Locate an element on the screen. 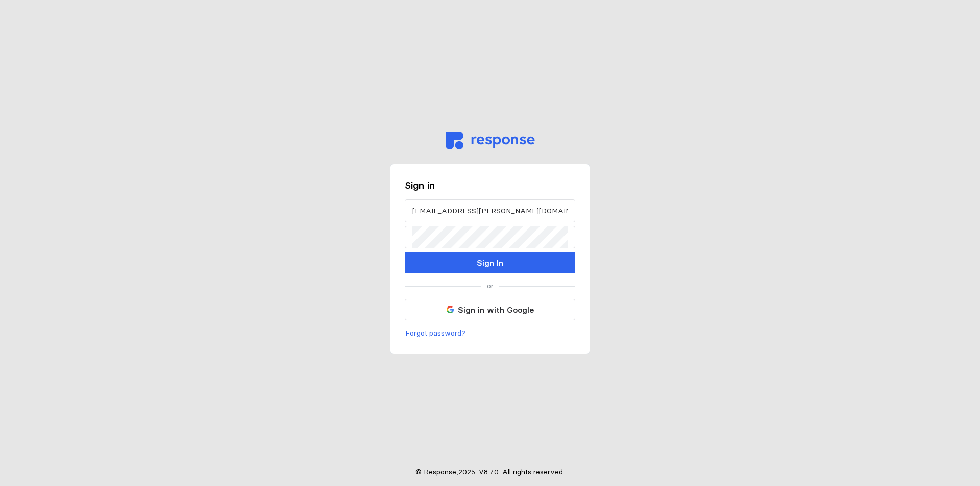 The width and height of the screenshot is (980, 486). input: Email is located at coordinates (490, 211).